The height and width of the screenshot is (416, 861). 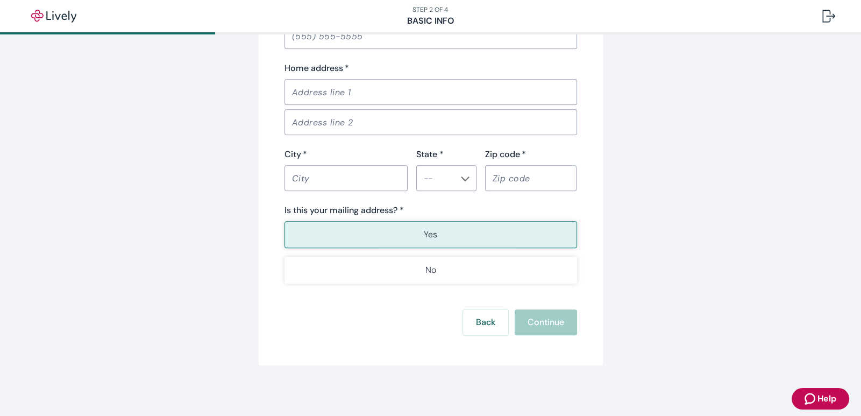 I want to click on span: Help, so click(x=826, y=398).